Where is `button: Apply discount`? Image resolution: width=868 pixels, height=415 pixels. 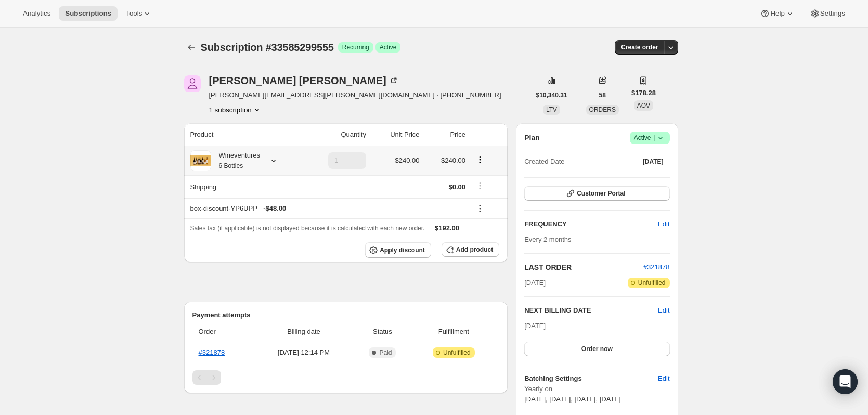 button: Apply discount is located at coordinates (398, 250).